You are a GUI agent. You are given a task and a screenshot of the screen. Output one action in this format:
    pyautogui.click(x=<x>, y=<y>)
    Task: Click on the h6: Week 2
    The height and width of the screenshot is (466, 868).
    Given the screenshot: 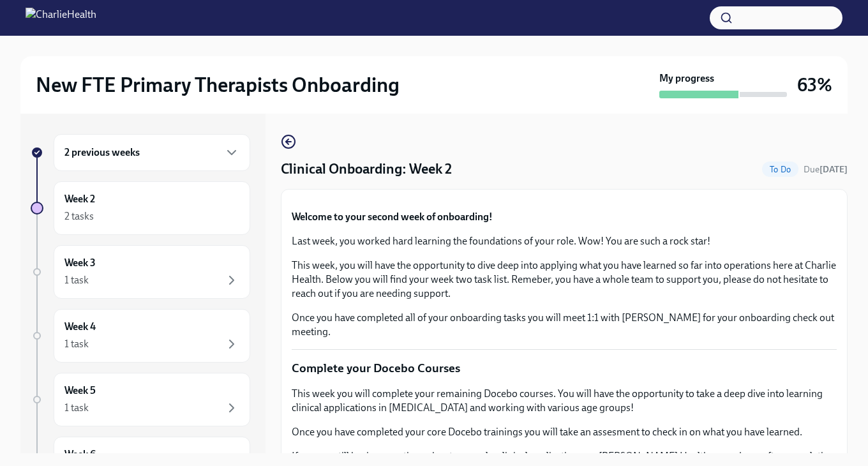 What is the action you would take?
    pyautogui.click(x=80, y=199)
    